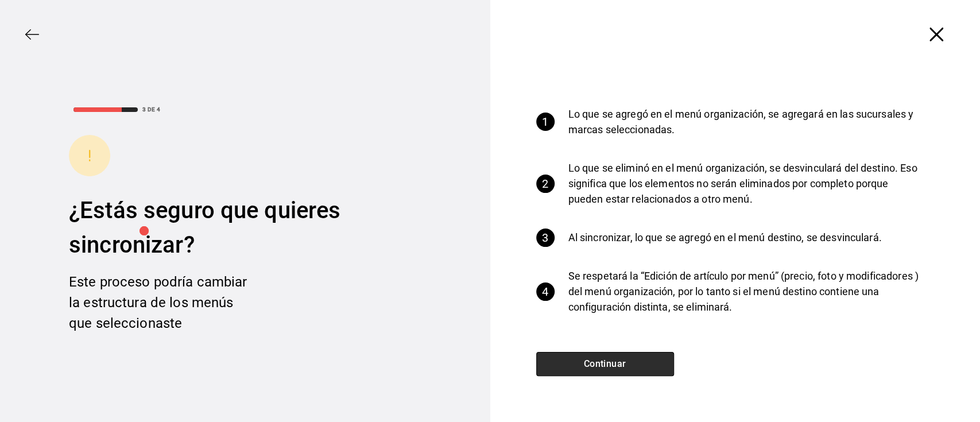  Describe the element at coordinates (545, 237) in the screenshot. I see `div: 3` at that location.